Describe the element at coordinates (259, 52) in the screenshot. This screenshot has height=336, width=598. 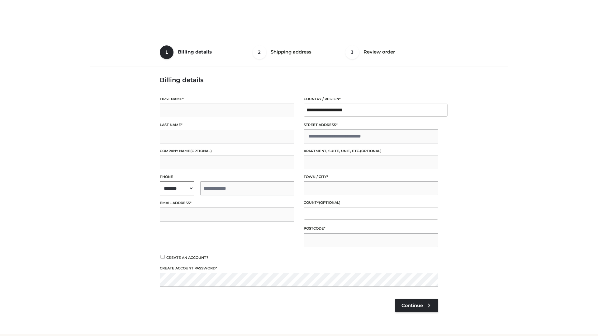
I see `span: 2` at that location.